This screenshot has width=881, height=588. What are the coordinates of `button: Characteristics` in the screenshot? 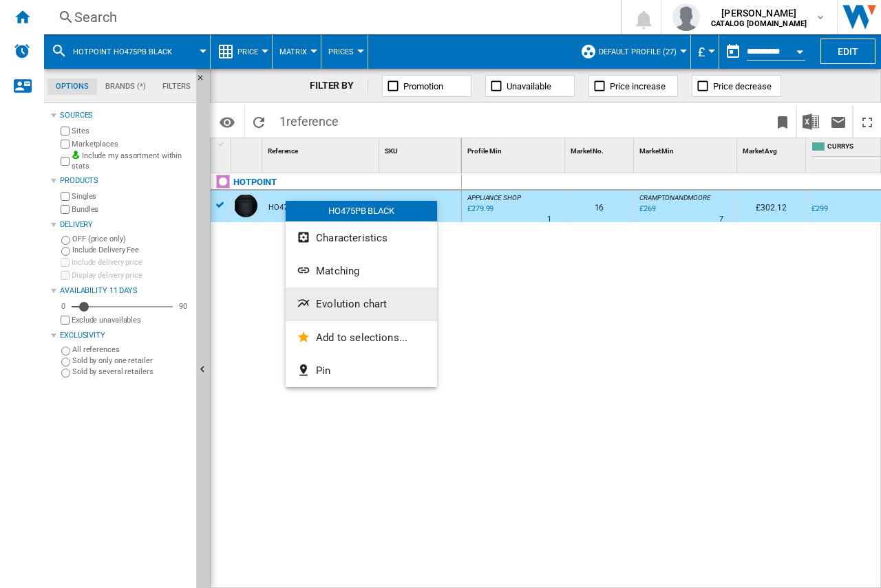 It's located at (361, 238).